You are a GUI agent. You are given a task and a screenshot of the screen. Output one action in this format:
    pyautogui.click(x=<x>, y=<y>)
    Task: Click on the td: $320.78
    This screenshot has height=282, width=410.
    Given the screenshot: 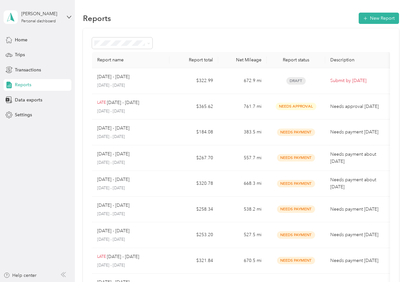 What is the action you would take?
    pyautogui.click(x=194, y=184)
    